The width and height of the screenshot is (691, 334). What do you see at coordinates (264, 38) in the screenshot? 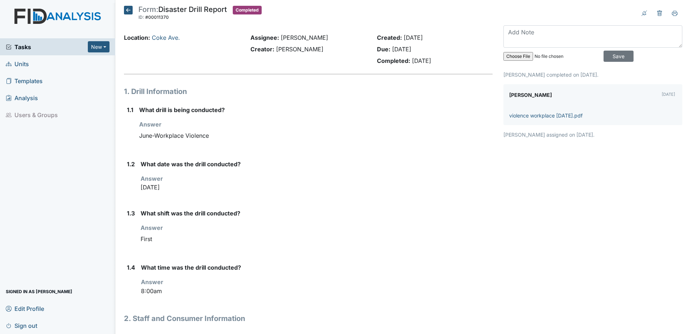
I see `strong: Assignee:` at bounding box center [264, 38].